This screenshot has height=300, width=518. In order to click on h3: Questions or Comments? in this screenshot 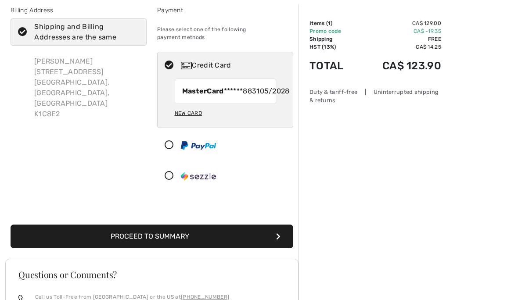, I will do `click(152, 275)`.